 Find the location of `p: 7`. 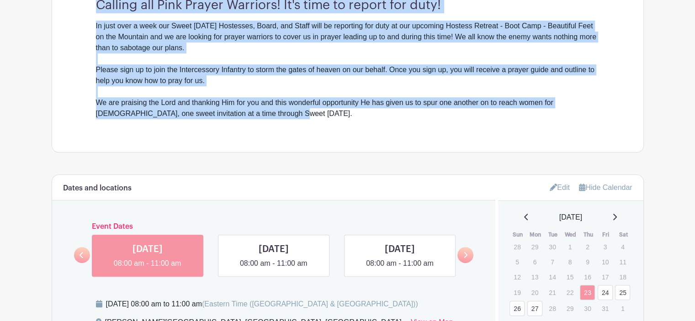

p: 7 is located at coordinates (552, 262).